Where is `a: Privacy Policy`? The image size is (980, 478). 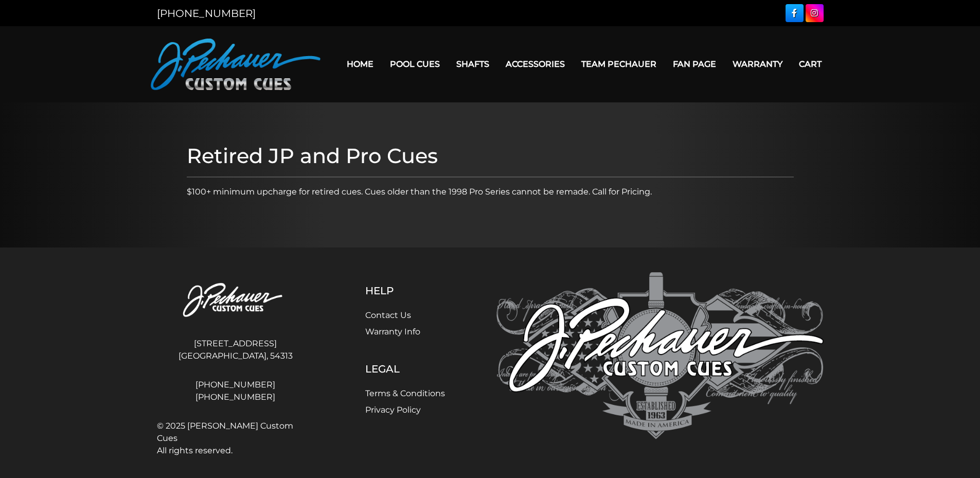 a: Privacy Policy is located at coordinates (393, 410).